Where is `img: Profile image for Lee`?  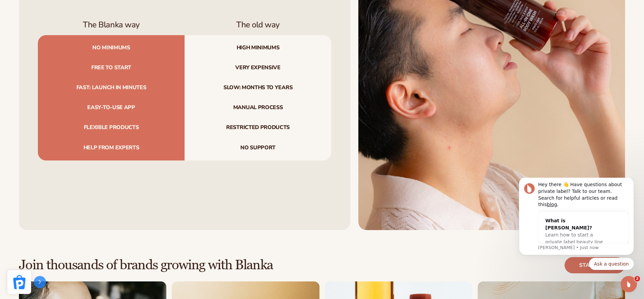
img: Profile image for Lee is located at coordinates (21, 11).